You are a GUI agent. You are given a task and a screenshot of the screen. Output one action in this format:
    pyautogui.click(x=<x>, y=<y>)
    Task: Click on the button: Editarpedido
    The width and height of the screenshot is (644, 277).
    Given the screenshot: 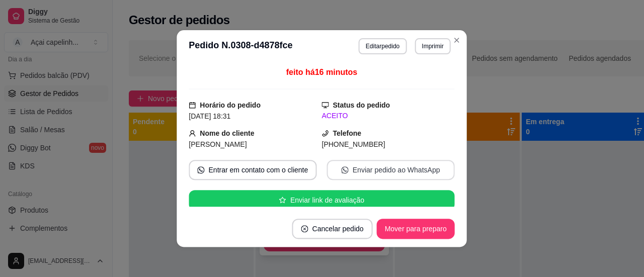 What is the action you would take?
    pyautogui.click(x=382, y=46)
    